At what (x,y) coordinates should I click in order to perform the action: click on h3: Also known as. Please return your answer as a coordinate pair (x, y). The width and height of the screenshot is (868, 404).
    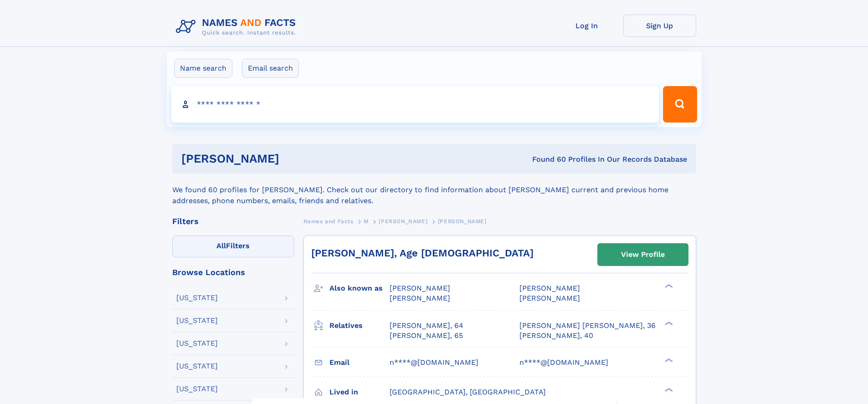
    Looking at the image, I should click on (359, 288).